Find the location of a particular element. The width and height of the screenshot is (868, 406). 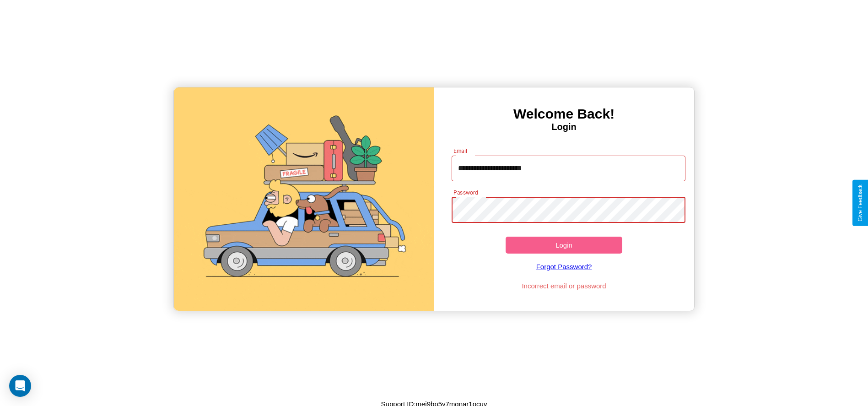

a: Forgot Password? is located at coordinates (564, 266).